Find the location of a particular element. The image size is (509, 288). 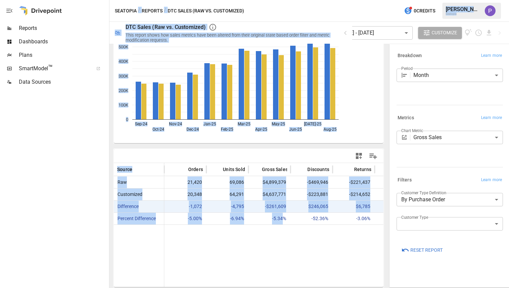

label: Chart Metric is located at coordinates (412, 131).